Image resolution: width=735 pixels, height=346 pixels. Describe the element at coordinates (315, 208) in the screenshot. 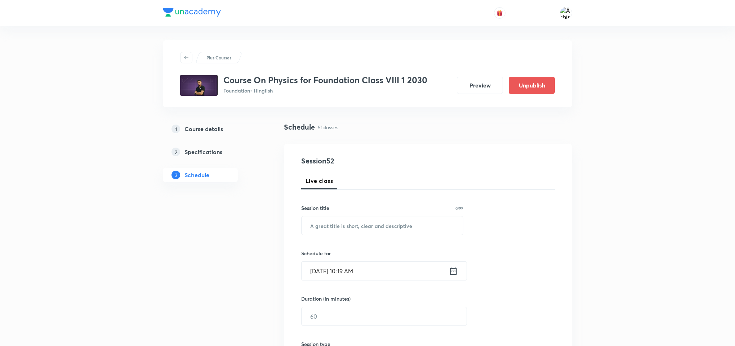

I see `h6: Session title` at that location.